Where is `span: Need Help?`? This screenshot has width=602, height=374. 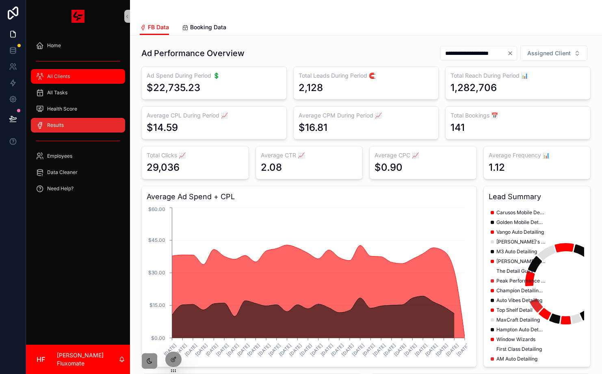
span: Need Help? is located at coordinates (60, 189).